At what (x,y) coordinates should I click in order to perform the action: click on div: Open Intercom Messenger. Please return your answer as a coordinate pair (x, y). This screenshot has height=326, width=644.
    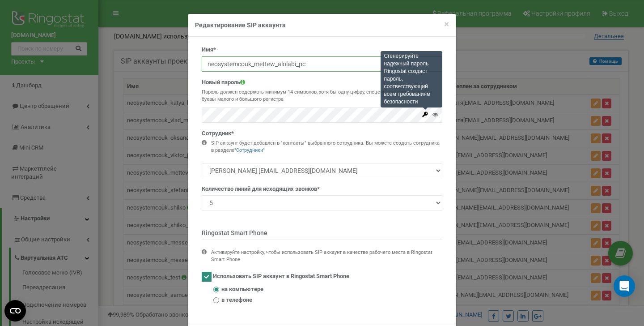
    Looking at the image, I should click on (624, 286).